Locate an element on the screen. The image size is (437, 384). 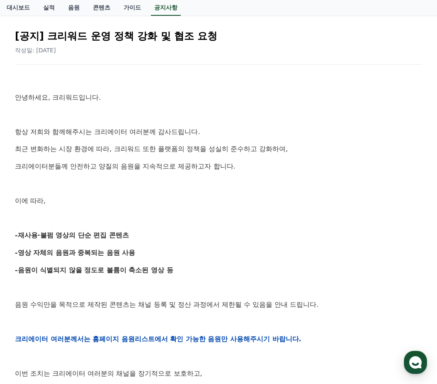
strong: 크리에이터 여러분께서는 홈페이지 음원리스트에서 확인 가능한 음원만 사용해주시기 바랍니다. is located at coordinates (158, 338).